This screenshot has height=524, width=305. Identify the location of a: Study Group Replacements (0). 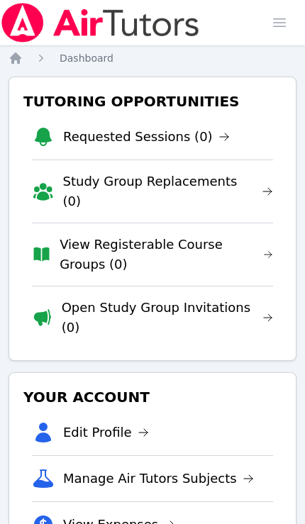
(168, 191).